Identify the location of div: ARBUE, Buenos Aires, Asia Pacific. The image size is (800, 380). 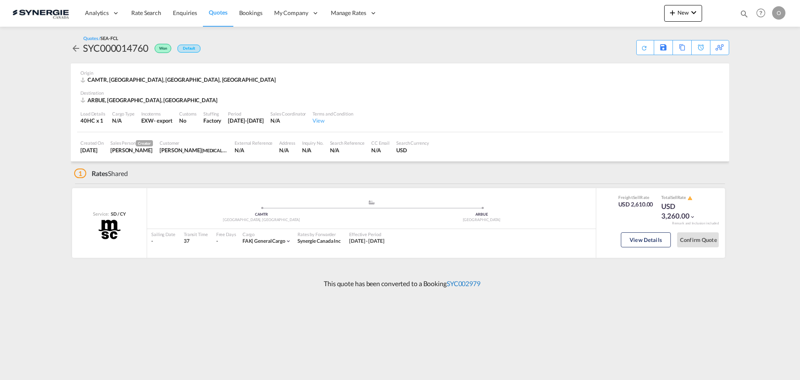
(150, 100).